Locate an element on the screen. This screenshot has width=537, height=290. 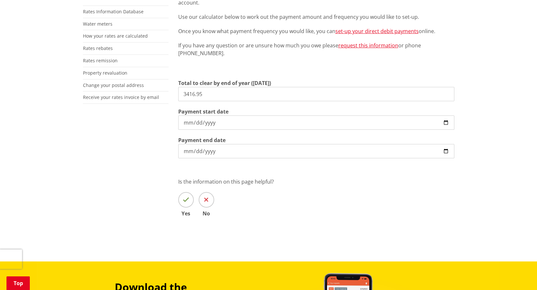
a: Rates rebates is located at coordinates (98, 48).